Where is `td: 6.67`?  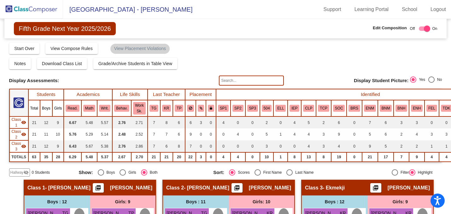
td: 6.67 is located at coordinates (72, 123).